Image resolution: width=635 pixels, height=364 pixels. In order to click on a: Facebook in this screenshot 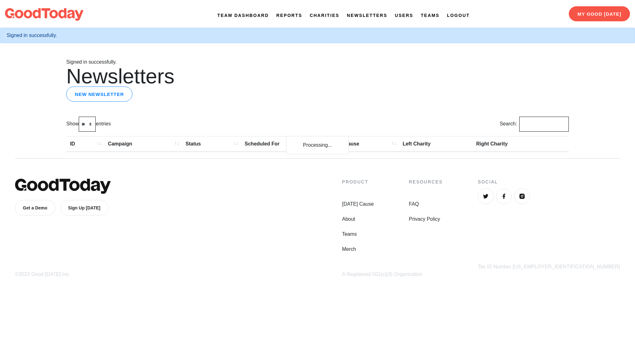, I will do `click(504, 196)`.